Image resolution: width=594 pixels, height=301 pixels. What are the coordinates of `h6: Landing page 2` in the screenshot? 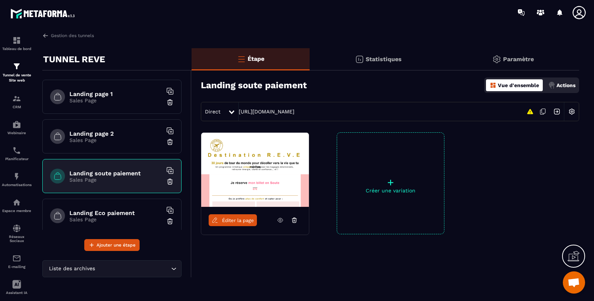 It's located at (116, 134).